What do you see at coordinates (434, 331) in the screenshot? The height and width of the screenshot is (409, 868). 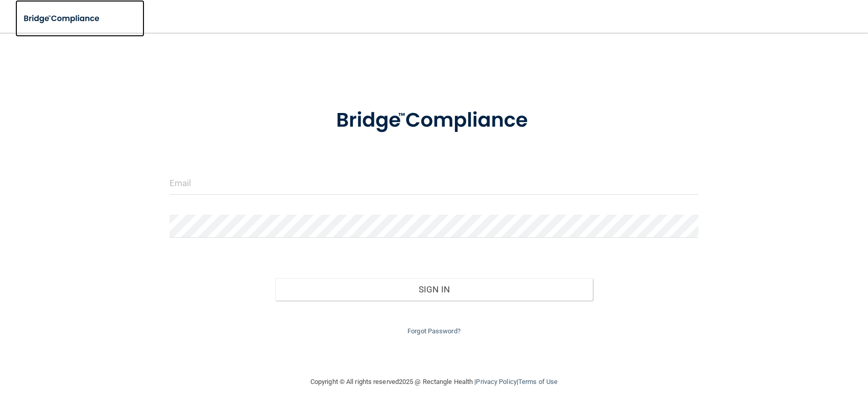 I see `a: Forgot Password?` at bounding box center [434, 331].